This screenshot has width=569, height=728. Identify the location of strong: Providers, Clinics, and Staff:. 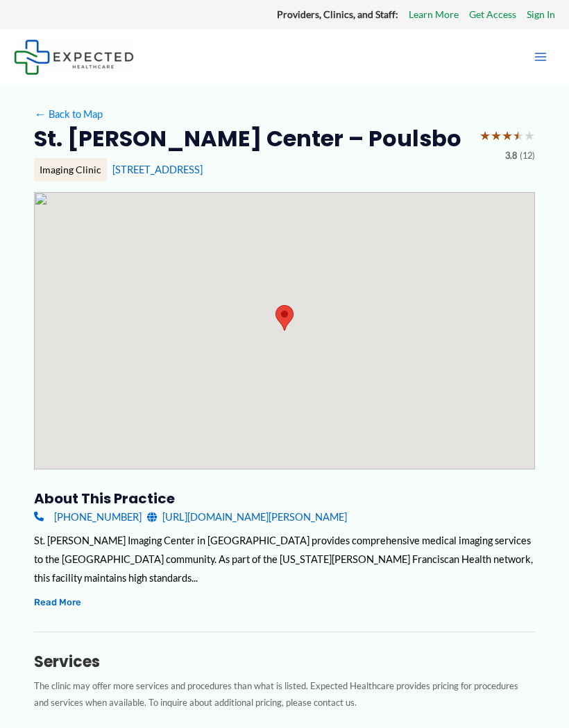
(337, 14).